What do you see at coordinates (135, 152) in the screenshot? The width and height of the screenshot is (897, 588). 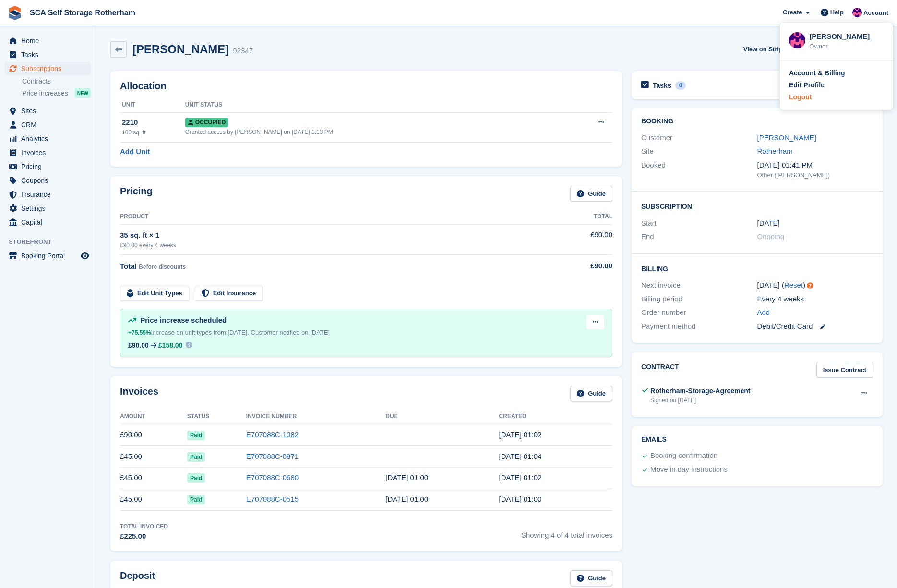 I see `a: Add Unit` at bounding box center [135, 152].